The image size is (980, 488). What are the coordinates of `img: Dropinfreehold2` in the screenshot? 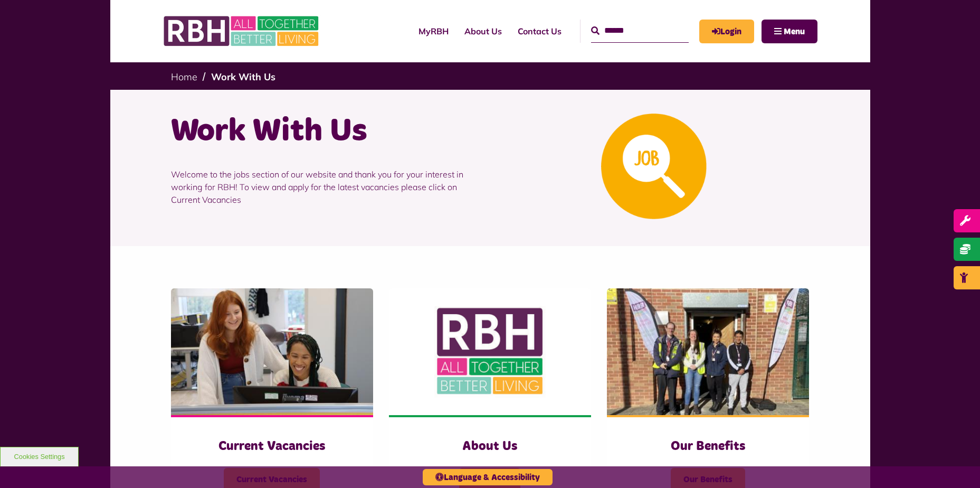 It's located at (708, 352).